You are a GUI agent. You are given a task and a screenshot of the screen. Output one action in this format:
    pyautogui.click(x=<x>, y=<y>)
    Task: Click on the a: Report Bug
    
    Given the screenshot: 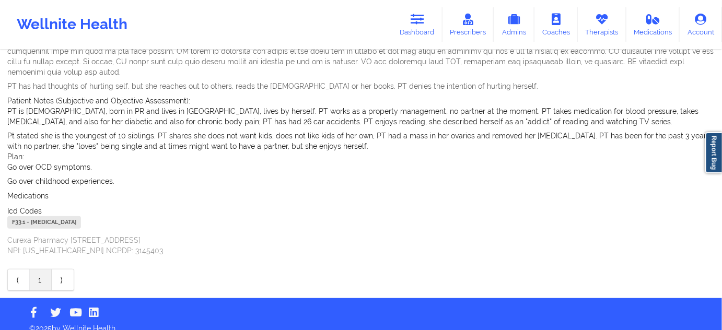 What is the action you would take?
    pyautogui.click(x=714, y=153)
    